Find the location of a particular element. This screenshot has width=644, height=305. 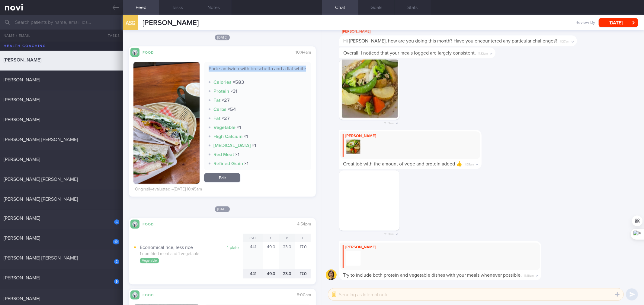

span: 11:32am is located at coordinates (483, 53).